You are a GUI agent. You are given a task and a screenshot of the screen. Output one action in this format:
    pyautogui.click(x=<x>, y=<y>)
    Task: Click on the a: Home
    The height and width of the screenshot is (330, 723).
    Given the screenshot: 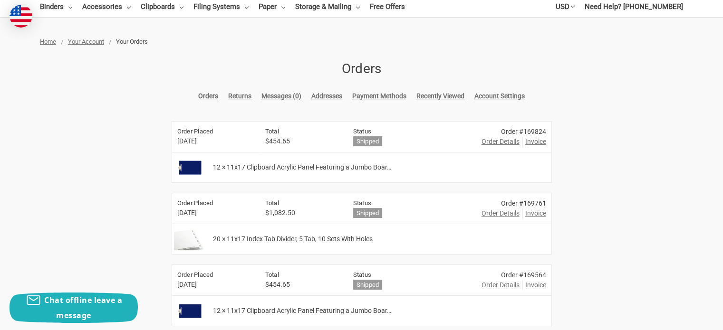 What is the action you would take?
    pyautogui.click(x=48, y=41)
    